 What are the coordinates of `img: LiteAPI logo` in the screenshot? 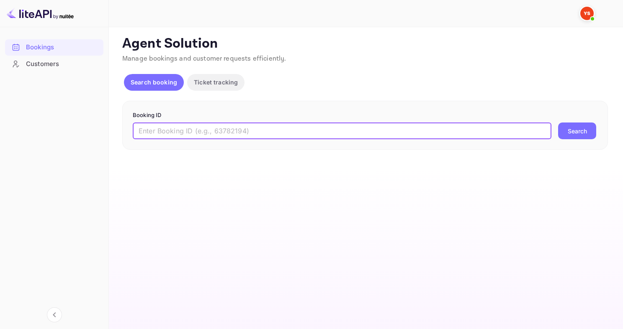 It's located at (40, 13).